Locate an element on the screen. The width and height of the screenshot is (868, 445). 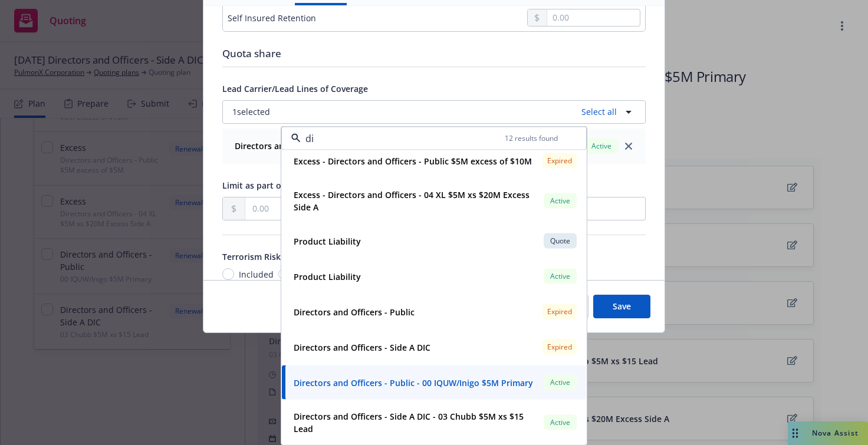
input: Rejected is located at coordinates (284, 274).